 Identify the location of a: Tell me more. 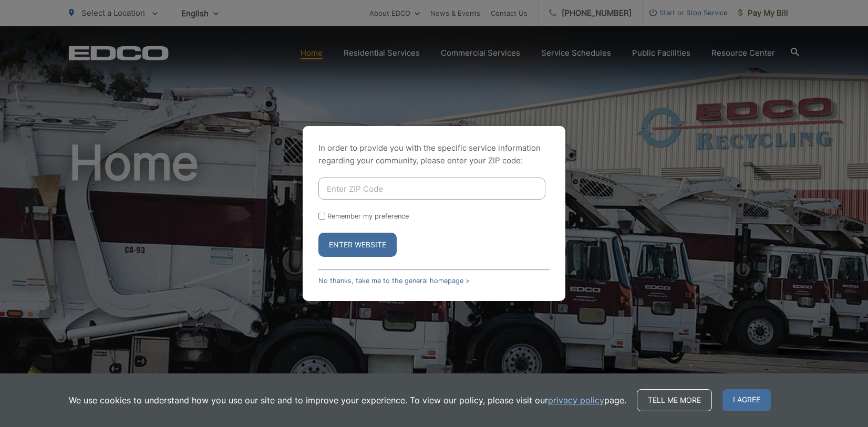
(674, 400).